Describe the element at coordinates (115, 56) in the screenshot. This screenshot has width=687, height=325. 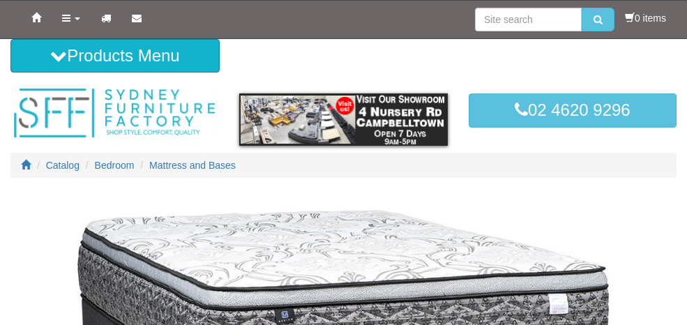
I see `button: Products Menu` at that location.